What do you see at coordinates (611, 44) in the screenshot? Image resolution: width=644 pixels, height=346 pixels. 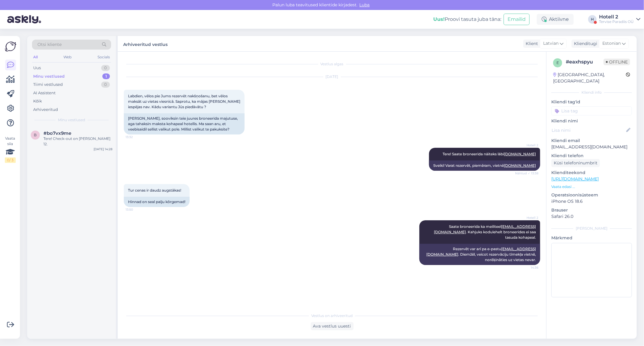 I see `span: Estonian` at bounding box center [611, 44].